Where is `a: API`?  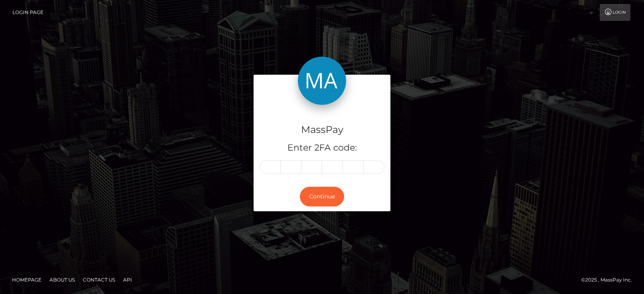 a: API is located at coordinates (127, 280).